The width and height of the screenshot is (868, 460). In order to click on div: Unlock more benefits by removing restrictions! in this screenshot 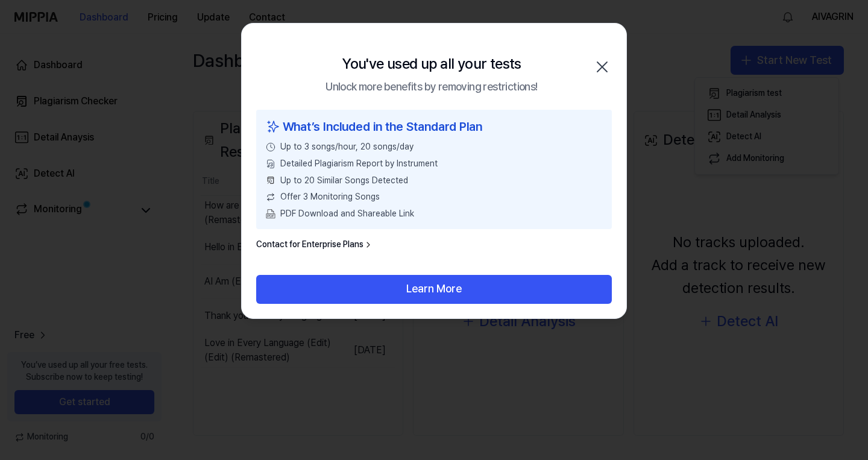, I will do `click(431, 87)`.